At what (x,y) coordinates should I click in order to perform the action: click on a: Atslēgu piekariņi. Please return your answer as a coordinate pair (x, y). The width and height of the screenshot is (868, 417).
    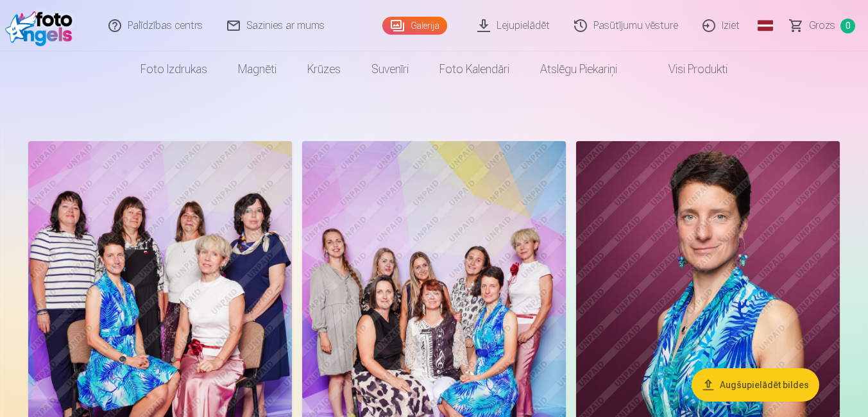
    Looking at the image, I should click on (578, 70).